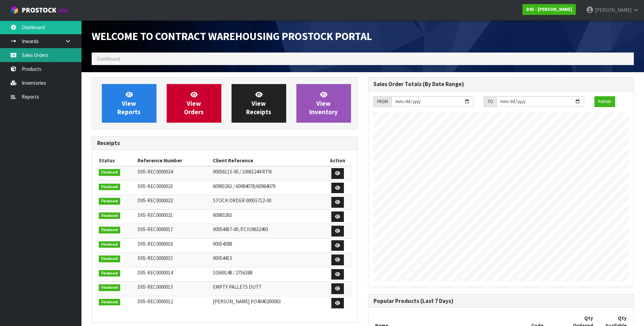 This screenshot has width=644, height=326. Describe the element at coordinates (155, 272) in the screenshot. I see `span: D05-REC0000014` at that location.